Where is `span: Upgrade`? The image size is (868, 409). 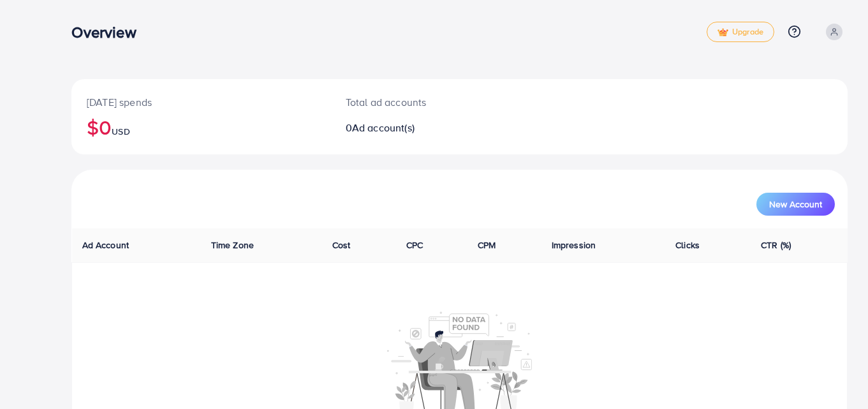 span: Upgrade is located at coordinates (740, 32).